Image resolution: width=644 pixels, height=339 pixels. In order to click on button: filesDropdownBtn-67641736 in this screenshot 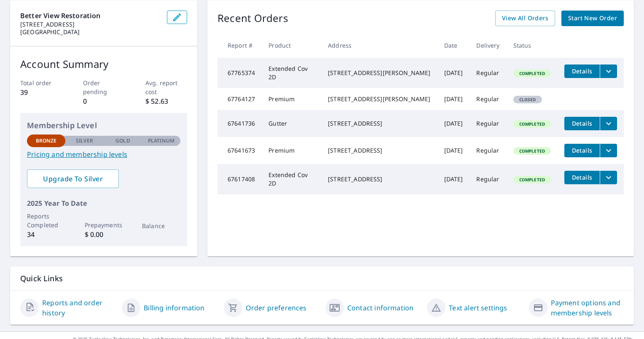, I will do `click(608, 124)`.